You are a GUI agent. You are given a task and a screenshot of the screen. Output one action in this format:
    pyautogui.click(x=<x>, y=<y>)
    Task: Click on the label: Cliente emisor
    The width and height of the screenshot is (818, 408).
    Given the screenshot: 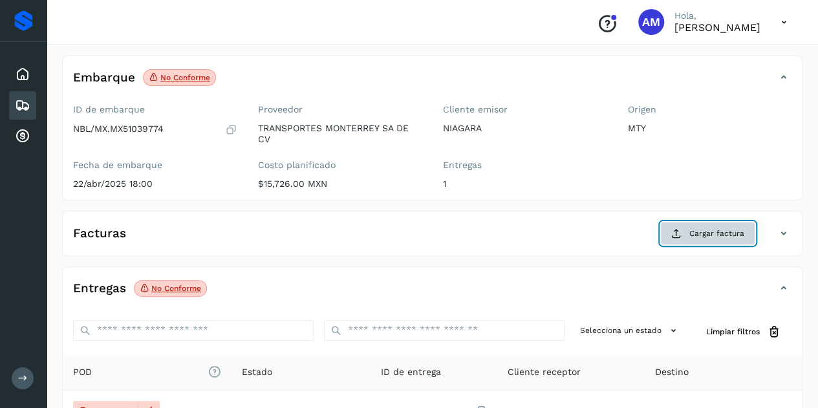 What is the action you would take?
    pyautogui.click(x=525, y=109)
    